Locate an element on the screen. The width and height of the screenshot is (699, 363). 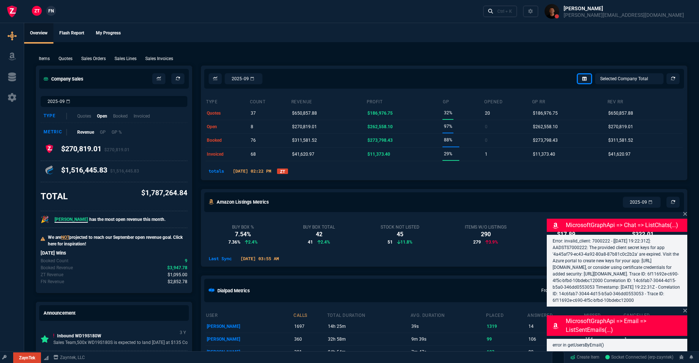
p: From: is located at coordinates (554, 290).